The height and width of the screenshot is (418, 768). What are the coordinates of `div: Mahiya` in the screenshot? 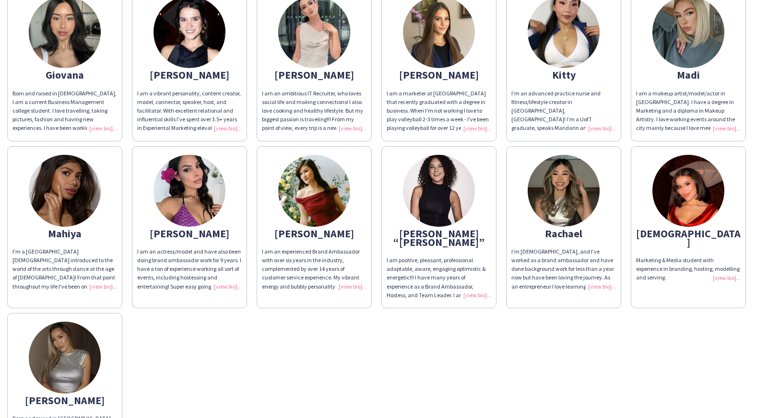 It's located at (65, 234).